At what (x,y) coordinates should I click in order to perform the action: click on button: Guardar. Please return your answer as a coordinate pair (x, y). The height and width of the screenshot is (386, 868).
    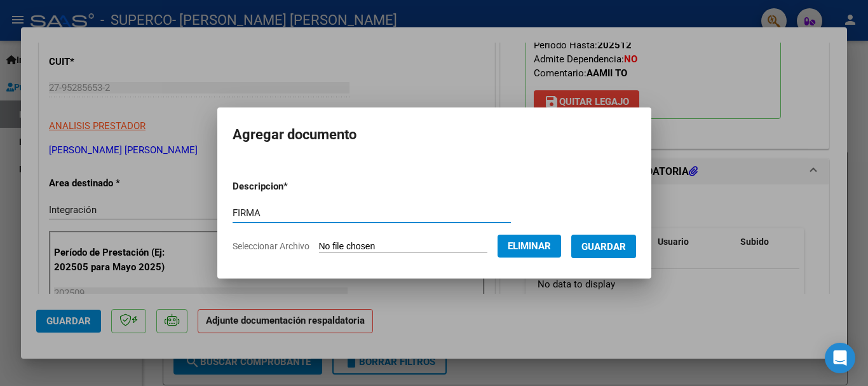
    Looking at the image, I should click on (604, 246).